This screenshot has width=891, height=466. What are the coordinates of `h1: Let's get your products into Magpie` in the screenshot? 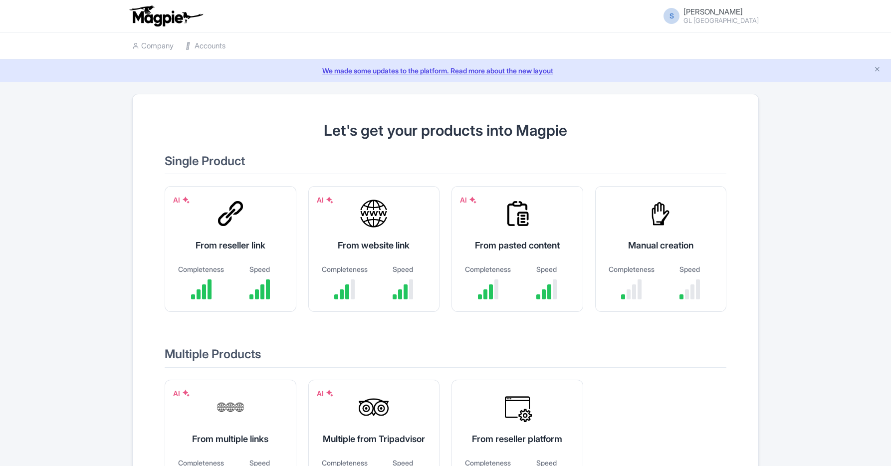 It's located at (445, 130).